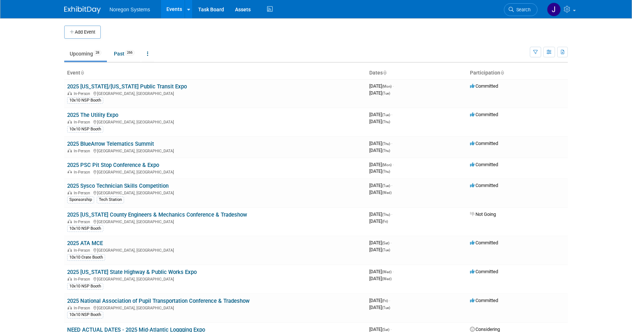 The height and width of the screenshot is (332, 632). I want to click on span: 28, so click(97, 53).